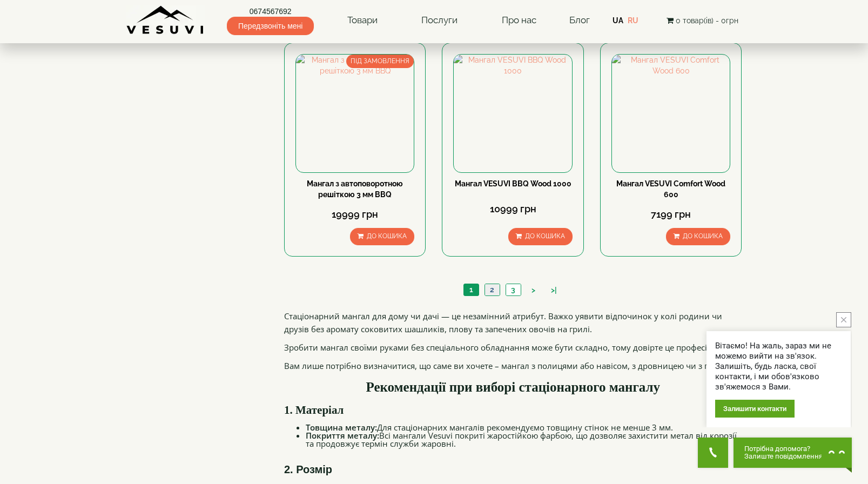  What do you see at coordinates (514, 410) in the screenshot?
I see `p: 1. Матеріал` at bounding box center [514, 410].